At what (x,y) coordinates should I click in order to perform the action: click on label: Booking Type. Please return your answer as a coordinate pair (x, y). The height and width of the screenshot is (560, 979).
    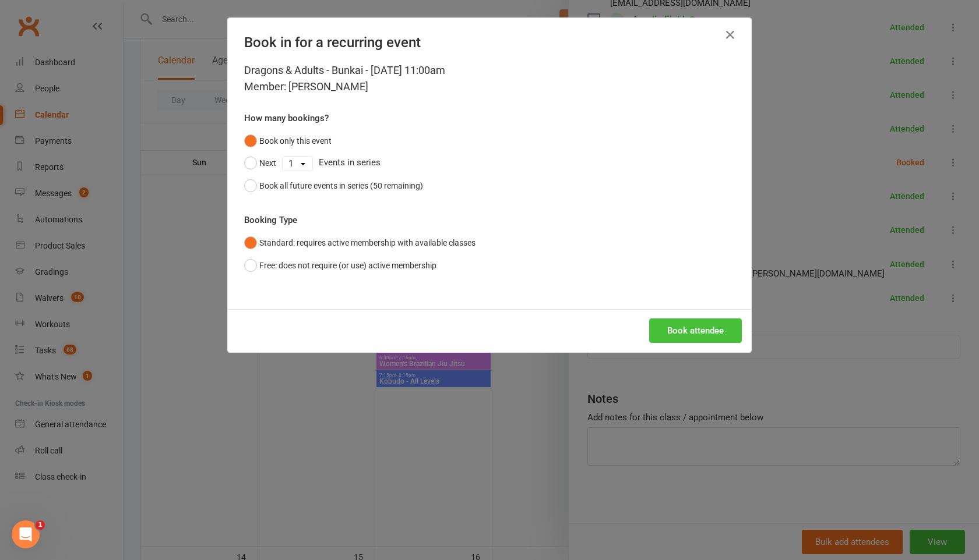
    Looking at the image, I should click on (270, 220).